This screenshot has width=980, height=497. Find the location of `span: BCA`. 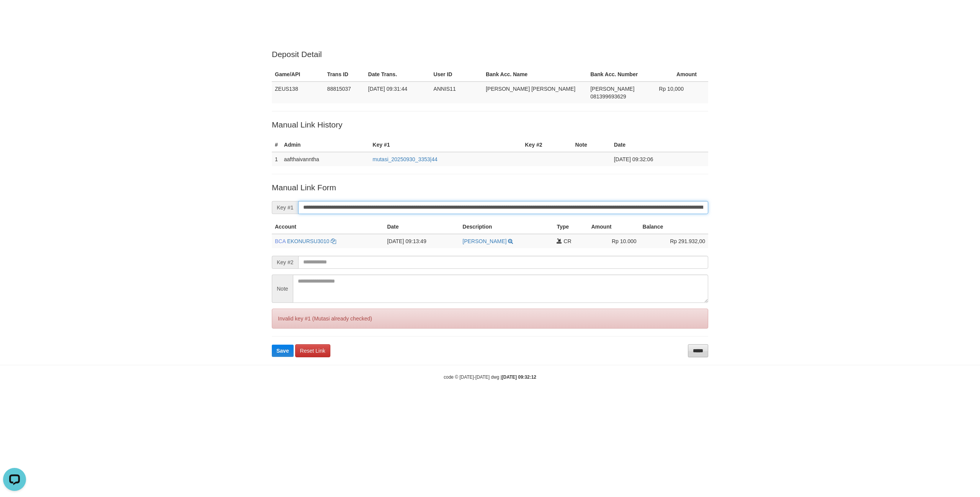

span: BCA is located at coordinates (280, 242).